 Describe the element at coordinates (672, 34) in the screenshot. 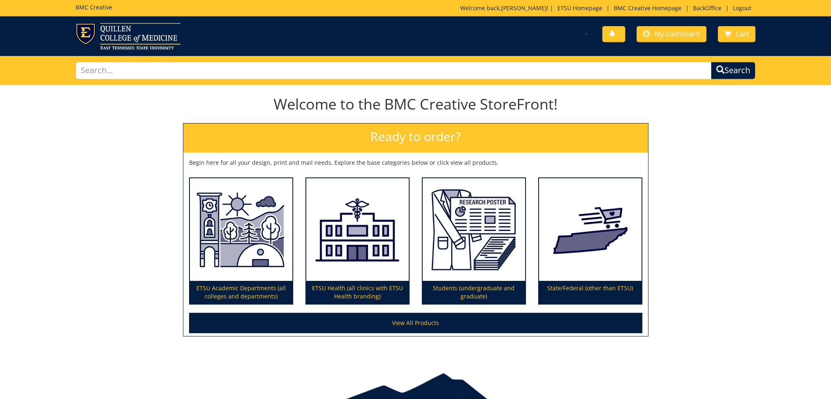

I see `a: My Dashboard` at that location.